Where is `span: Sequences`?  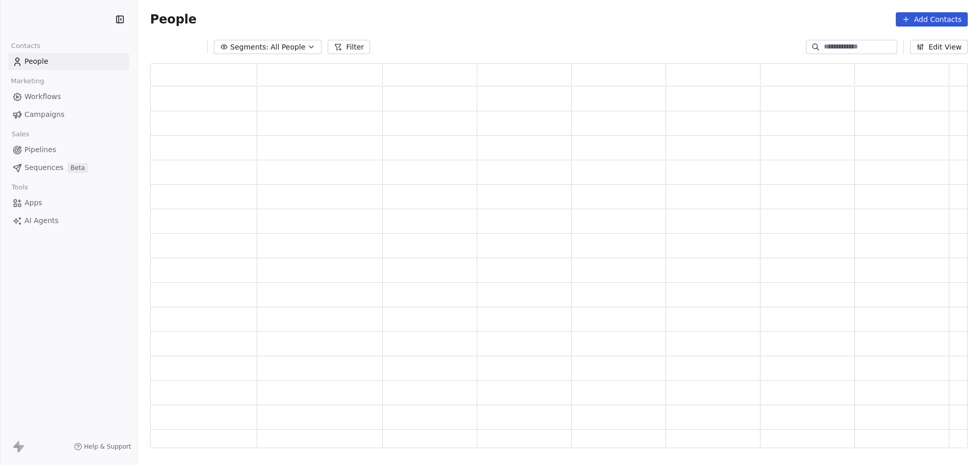
span: Sequences is located at coordinates (44, 168).